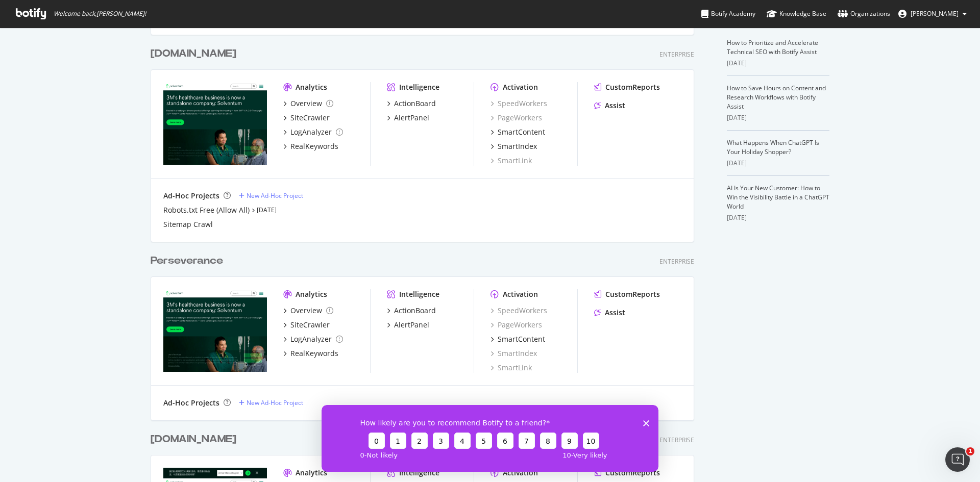 This screenshot has width=980, height=482. I want to click on button: 6, so click(184, 36).